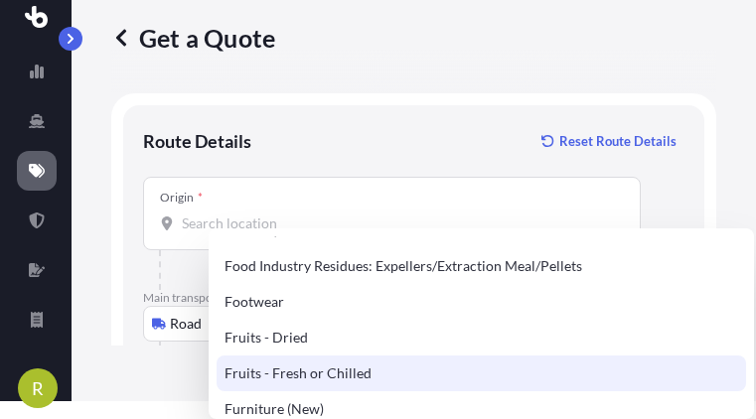 The width and height of the screenshot is (756, 419). Describe the element at coordinates (186, 324) in the screenshot. I see `span: Road` at that location.